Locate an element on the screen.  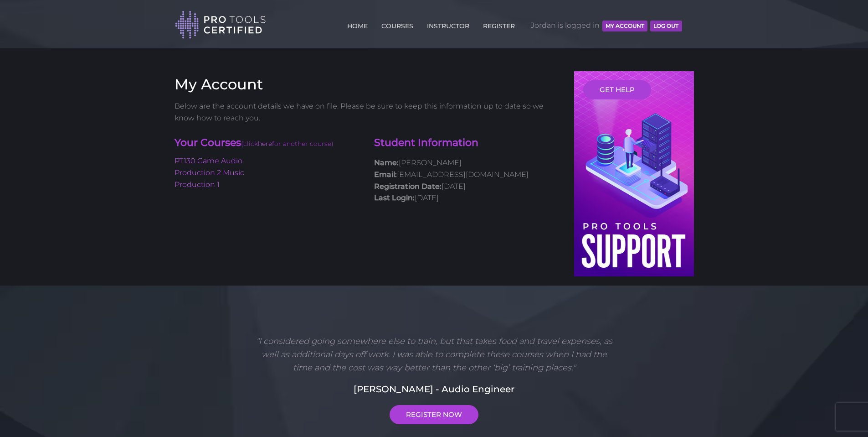
button: Log Out is located at coordinates (666, 26).